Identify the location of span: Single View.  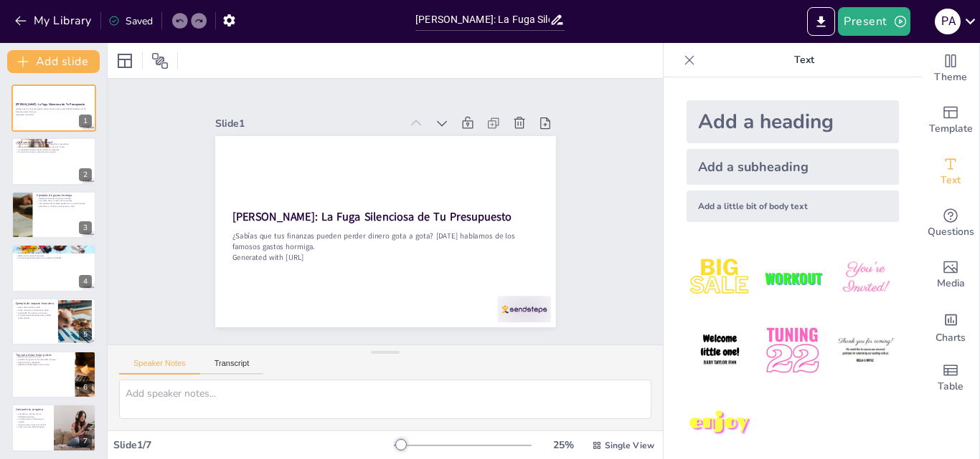
(629, 446).